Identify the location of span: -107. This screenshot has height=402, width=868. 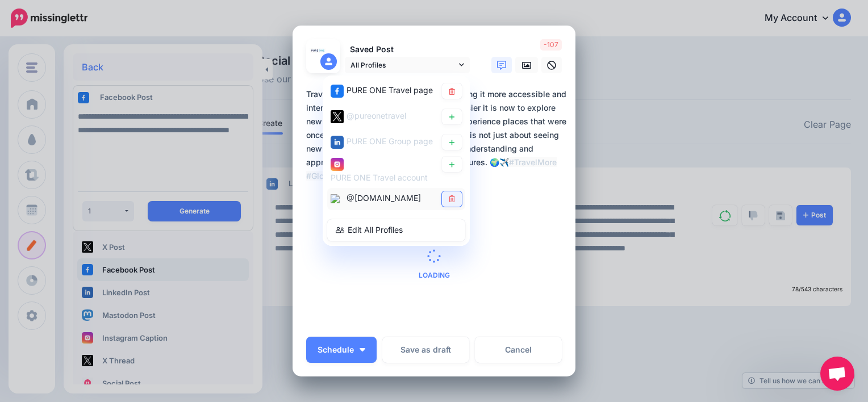
(551, 45).